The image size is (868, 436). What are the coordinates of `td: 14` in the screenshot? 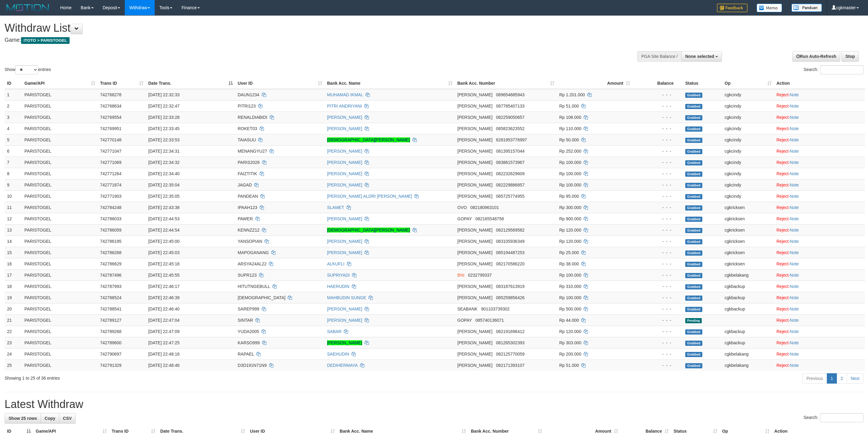 It's located at (13, 241).